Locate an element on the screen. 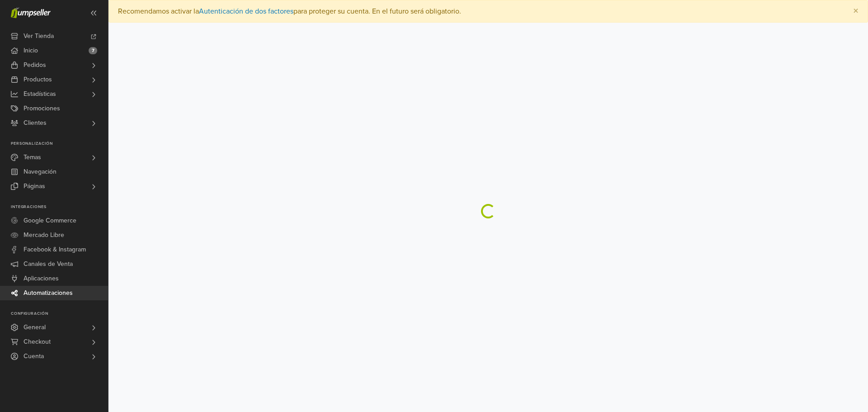  span: Temas is located at coordinates (32, 157).